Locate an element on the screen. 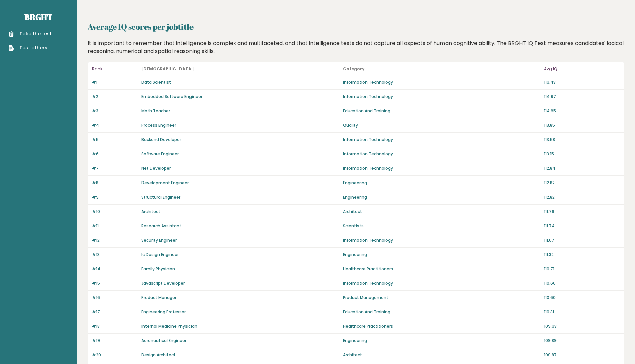 Image resolution: width=635 pixels, height=364 pixels. p: 110.71 is located at coordinates (582, 269).